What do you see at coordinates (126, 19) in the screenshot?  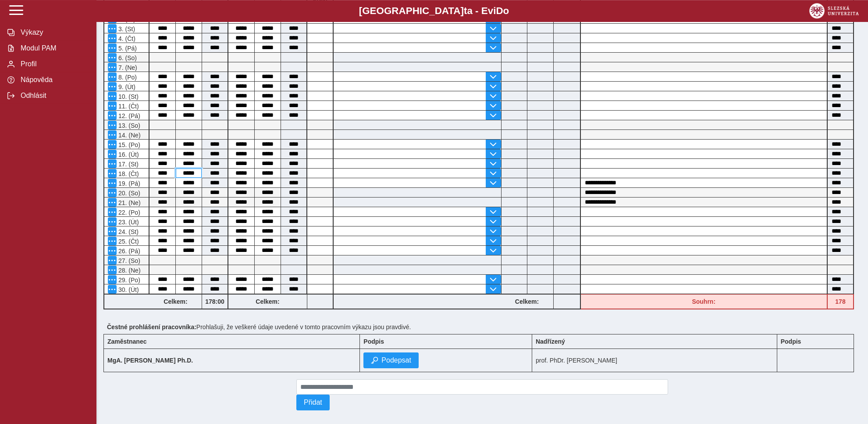 I see `span: 2. (Út)` at bounding box center [126, 19].